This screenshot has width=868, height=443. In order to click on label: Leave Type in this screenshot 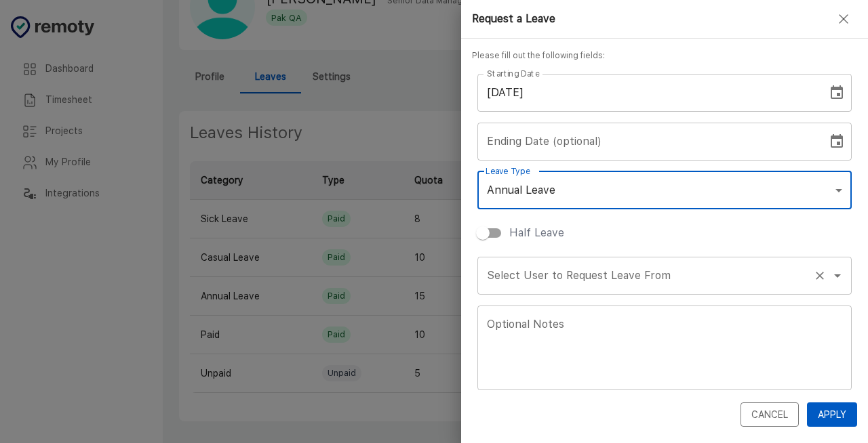, I will do `click(506, 171)`.